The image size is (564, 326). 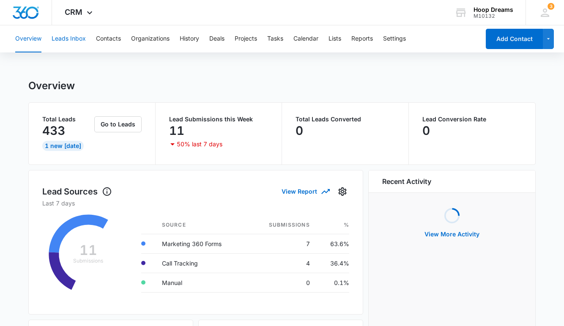 What do you see at coordinates (177, 131) in the screenshot?
I see `p: 11` at bounding box center [177, 131].